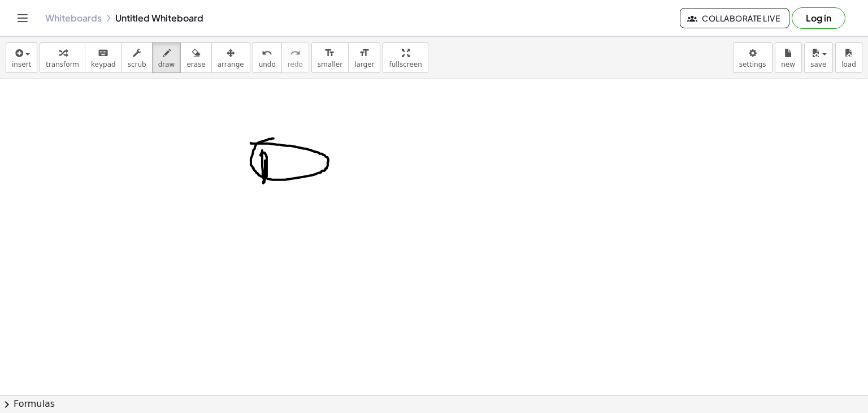 The height and width of the screenshot is (413, 868). What do you see at coordinates (267, 54) in the screenshot?
I see `i: undo` at bounding box center [267, 54].